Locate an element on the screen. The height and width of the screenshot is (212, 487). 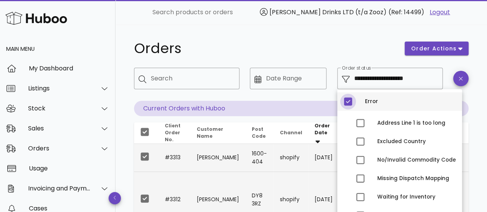
div: Cases is located at coordinates (69, 208).